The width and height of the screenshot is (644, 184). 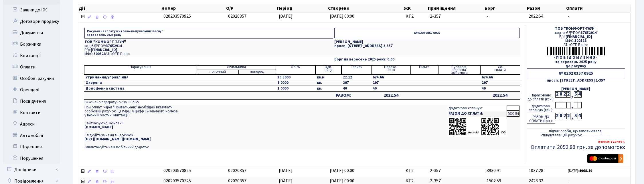 What do you see at coordinates (31, 147) in the screenshot?
I see `a: Щоденник` at bounding box center [31, 147].